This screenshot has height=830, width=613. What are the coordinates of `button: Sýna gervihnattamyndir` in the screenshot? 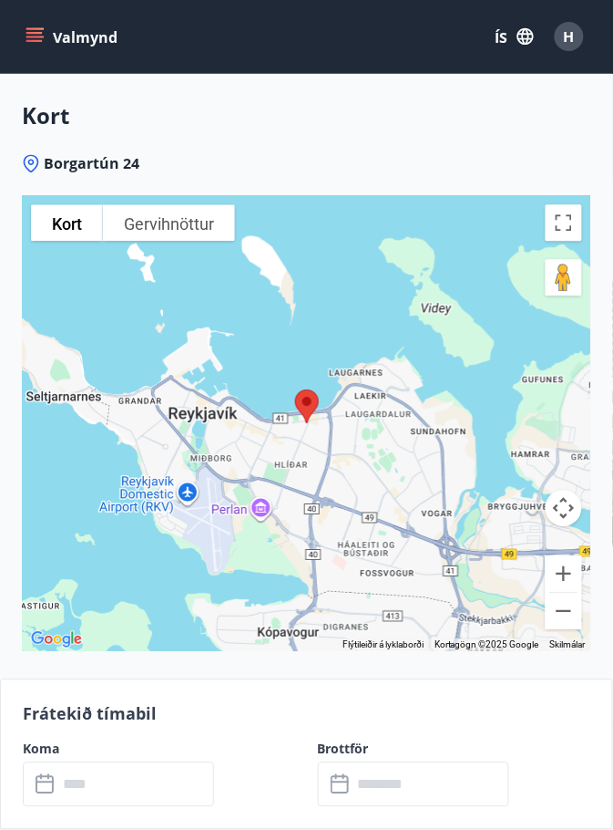 It's located at (169, 223).